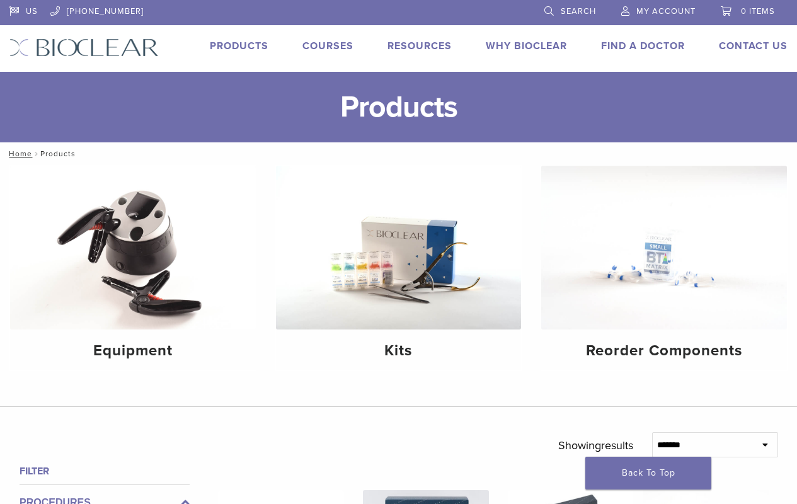 The image size is (797, 504). What do you see at coordinates (664, 248) in the screenshot?
I see `img: Reorder Components` at bounding box center [664, 248].